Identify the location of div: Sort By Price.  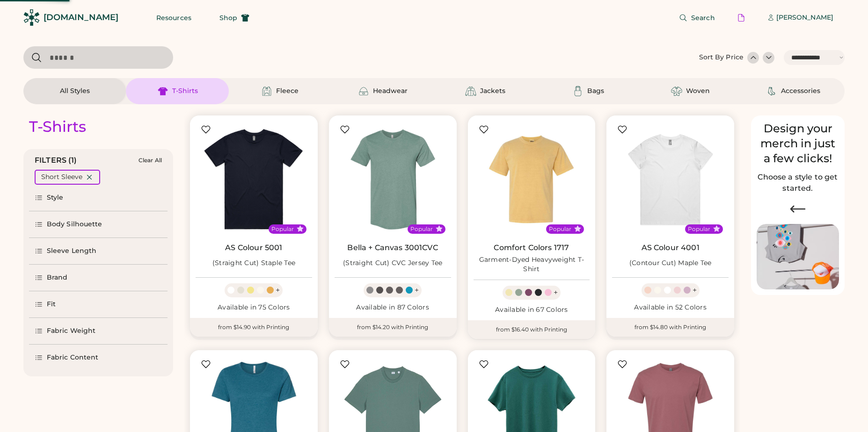
(722, 57).